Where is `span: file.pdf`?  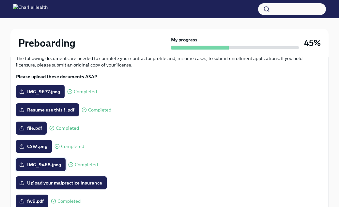
span: file.pdf is located at coordinates (31, 128).